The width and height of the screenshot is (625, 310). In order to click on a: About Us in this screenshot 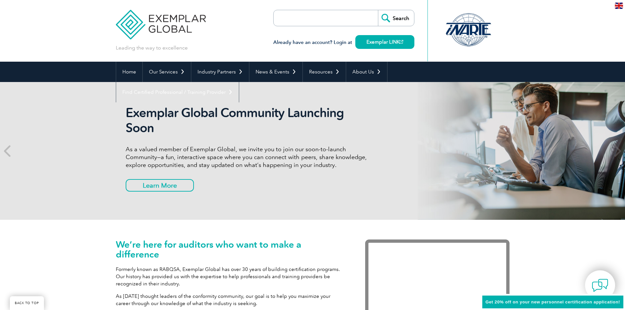, I will do `click(366, 72)`.